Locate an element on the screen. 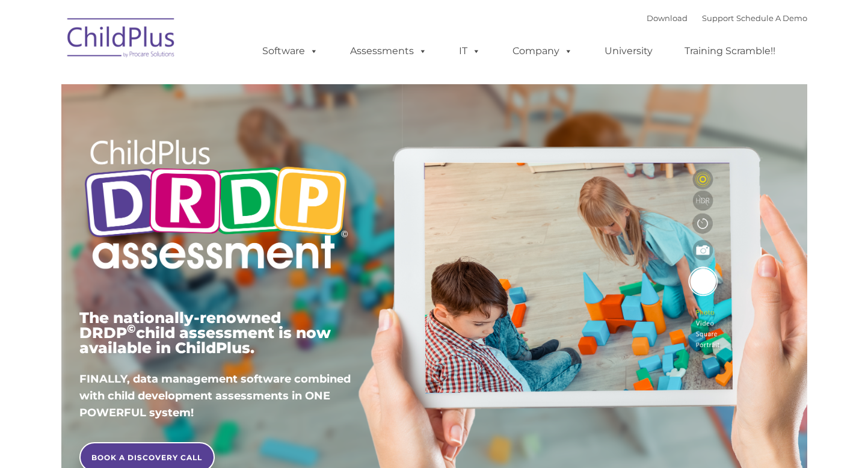 This screenshot has width=868, height=468. a: University is located at coordinates (628, 51).